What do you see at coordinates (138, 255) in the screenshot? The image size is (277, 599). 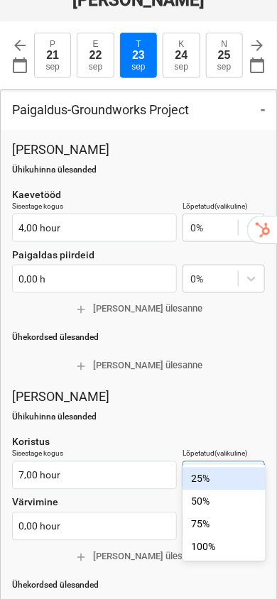 I see `p: Paigaldas piirdeid` at bounding box center [138, 255].